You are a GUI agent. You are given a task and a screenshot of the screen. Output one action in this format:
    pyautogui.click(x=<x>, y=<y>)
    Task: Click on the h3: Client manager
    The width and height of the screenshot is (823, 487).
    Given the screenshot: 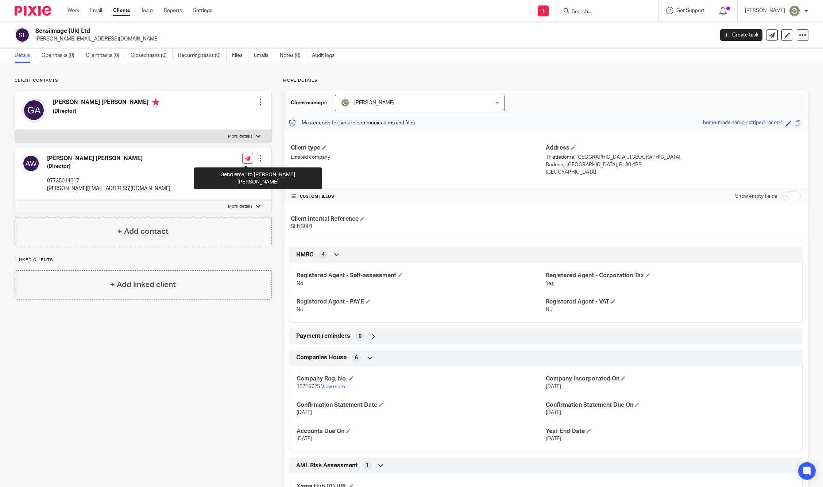 What is the action you would take?
    pyautogui.click(x=309, y=103)
    